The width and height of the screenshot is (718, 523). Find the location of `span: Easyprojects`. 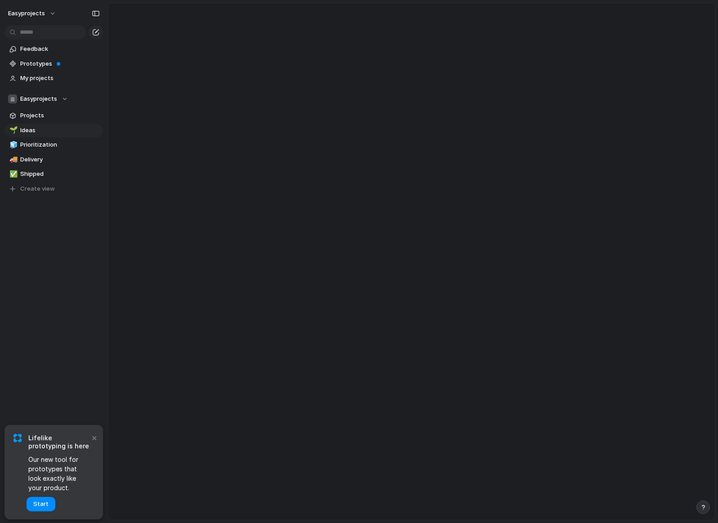

span: Easyprojects is located at coordinates (39, 99).